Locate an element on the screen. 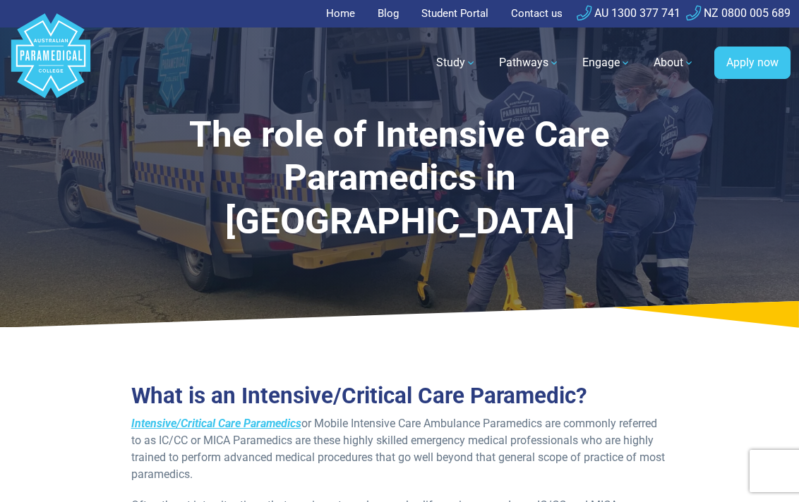 The width and height of the screenshot is (799, 502). strong: Intensive/Critical Care Paramedics is located at coordinates (216, 423).